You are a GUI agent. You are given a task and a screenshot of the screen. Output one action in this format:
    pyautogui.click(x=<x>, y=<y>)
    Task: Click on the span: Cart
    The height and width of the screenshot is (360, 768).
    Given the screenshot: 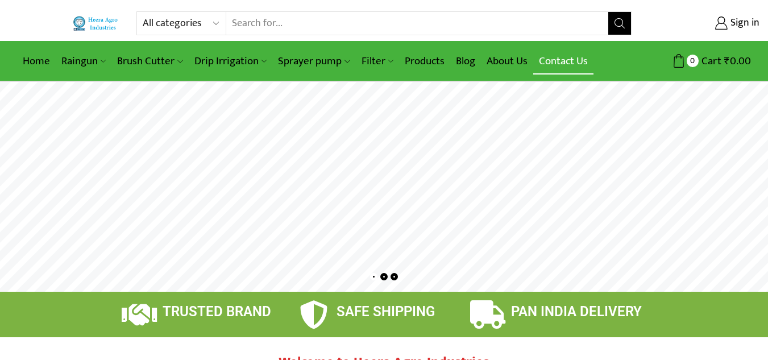 What is the action you would take?
    pyautogui.click(x=710, y=61)
    